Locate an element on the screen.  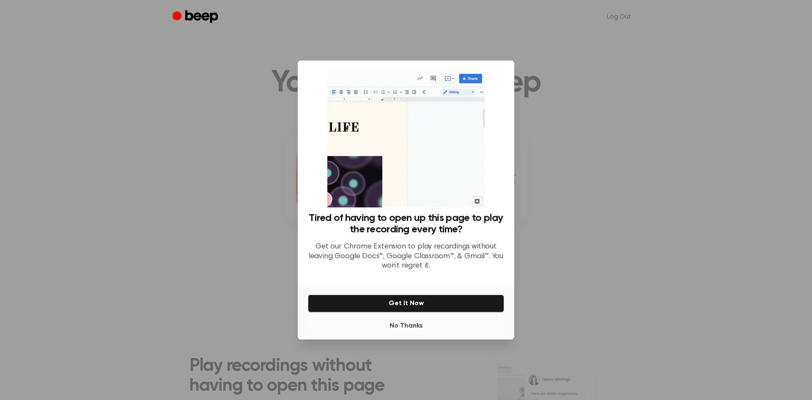
img: Beep extension in action is located at coordinates (406, 139).